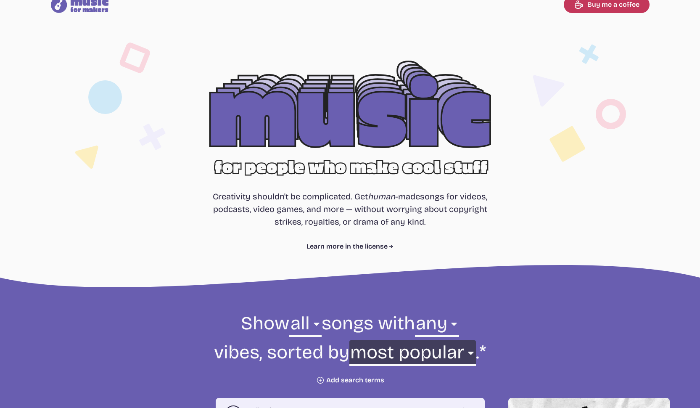 This screenshot has height=408, width=700. What do you see at coordinates (350, 348) in the screenshot?
I see `form: Show songs with vibes, sorted by .` at bounding box center [350, 348].